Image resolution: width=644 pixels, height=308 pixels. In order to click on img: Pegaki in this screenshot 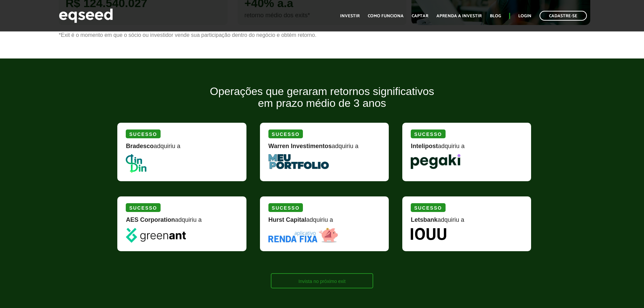, I will do `click(436, 162)`.